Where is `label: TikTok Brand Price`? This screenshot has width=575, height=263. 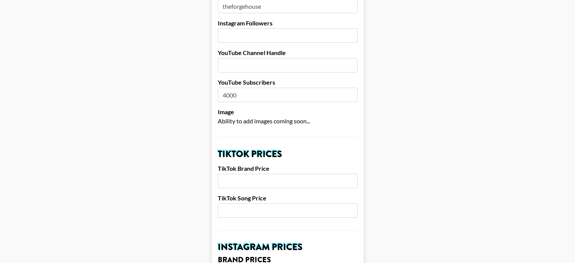 label: TikTok Brand Price is located at coordinates (288, 169).